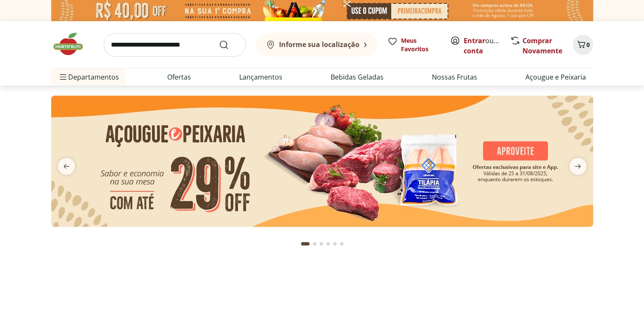 The image size is (644, 309). Describe the element at coordinates (319, 44) in the screenshot. I see `b: Informe sua localização` at that location.